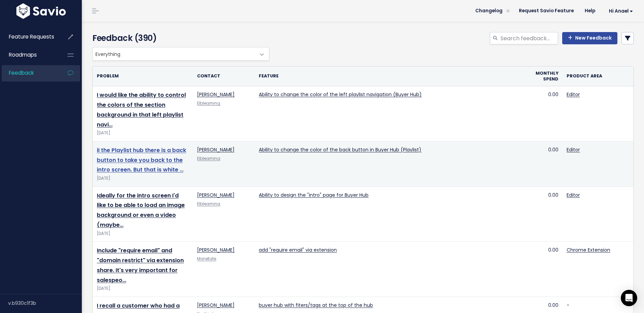  What do you see at coordinates (297, 250) in the screenshot?
I see `a: add "require email" via extension` at bounding box center [297, 250].